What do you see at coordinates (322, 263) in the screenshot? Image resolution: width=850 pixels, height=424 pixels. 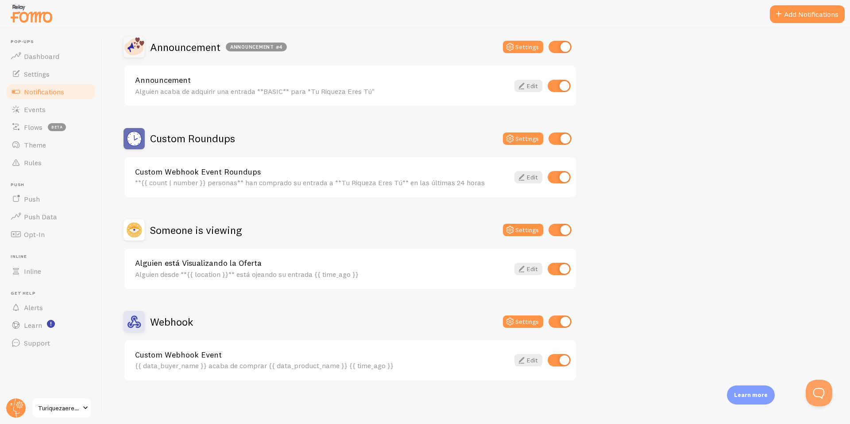 I see `a: Alguien está Visualizando la Oferta` at bounding box center [322, 263].